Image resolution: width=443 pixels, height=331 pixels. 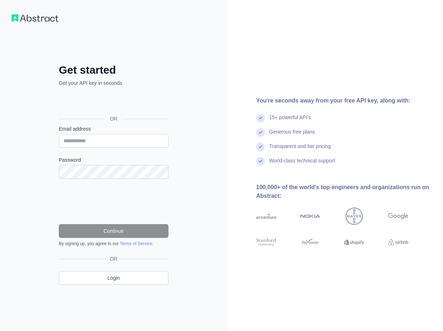 I want to click on h2: Get started, so click(x=114, y=70).